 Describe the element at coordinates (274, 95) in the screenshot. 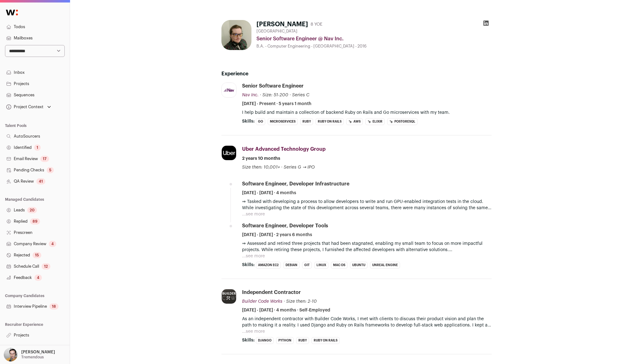

I see `span: · Size: 51-200` at that location.